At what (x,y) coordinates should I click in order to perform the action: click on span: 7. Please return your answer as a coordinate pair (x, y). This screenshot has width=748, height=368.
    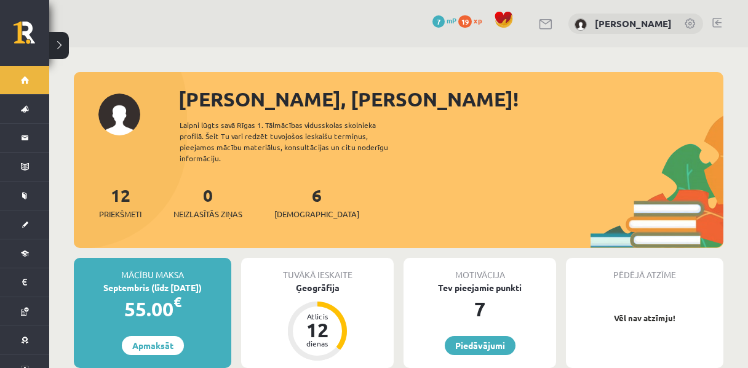
    Looking at the image, I should click on (439, 22).